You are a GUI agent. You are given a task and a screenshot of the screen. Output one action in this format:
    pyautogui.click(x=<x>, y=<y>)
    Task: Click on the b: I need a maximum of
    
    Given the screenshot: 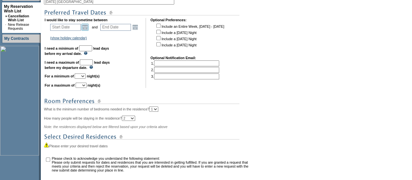 What is the action you would take?
    pyautogui.click(x=62, y=62)
    